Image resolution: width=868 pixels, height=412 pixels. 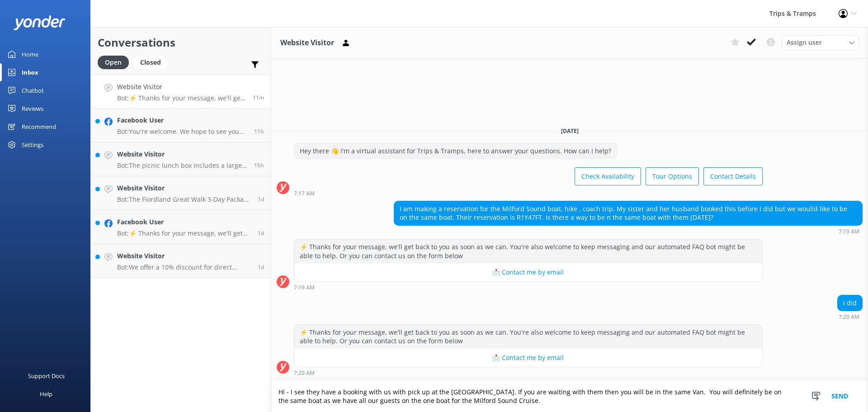 What do you see at coordinates (181, 91) in the screenshot?
I see `a: Website VisitorBot:⚡ Thanks for your message, we'll get back to you as soon as we can. You're als...` at bounding box center [181, 91].